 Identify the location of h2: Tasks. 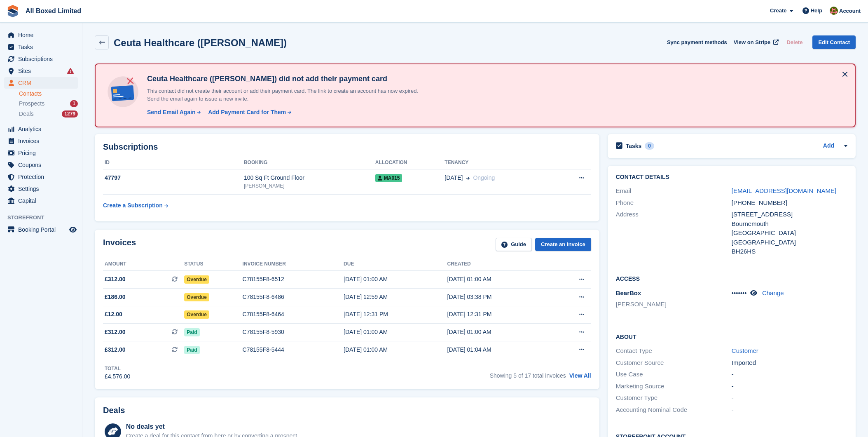
(634, 146).